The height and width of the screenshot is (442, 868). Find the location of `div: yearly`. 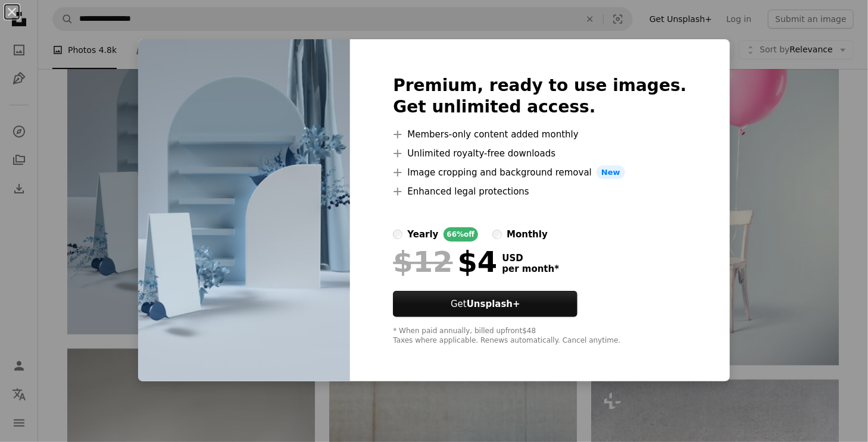

div: yearly is located at coordinates (423, 235).